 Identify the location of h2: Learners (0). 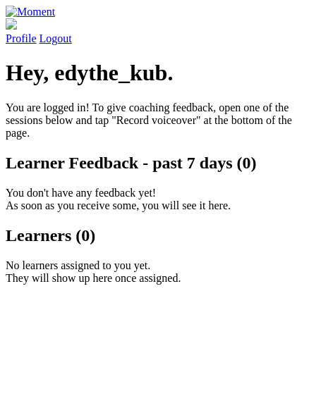
(154, 236).